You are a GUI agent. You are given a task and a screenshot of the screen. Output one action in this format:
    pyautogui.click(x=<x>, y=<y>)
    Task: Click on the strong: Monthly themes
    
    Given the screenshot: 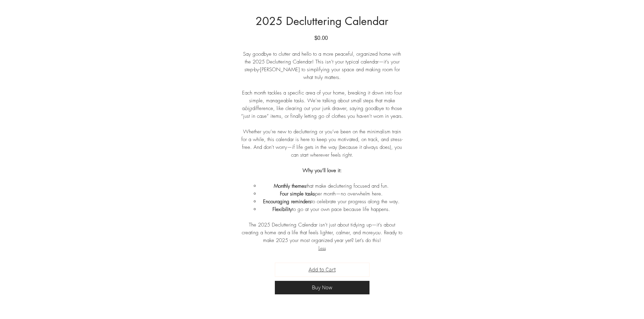 What is the action you would take?
    pyautogui.click(x=290, y=186)
    